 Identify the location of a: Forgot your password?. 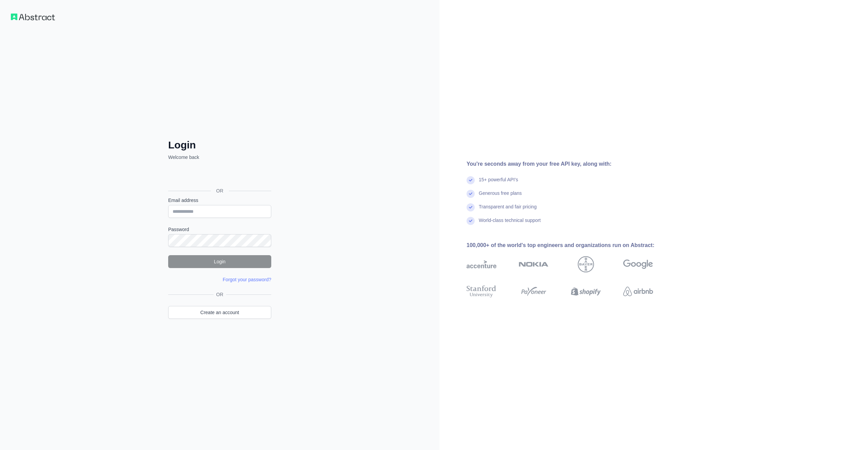
(247, 279).